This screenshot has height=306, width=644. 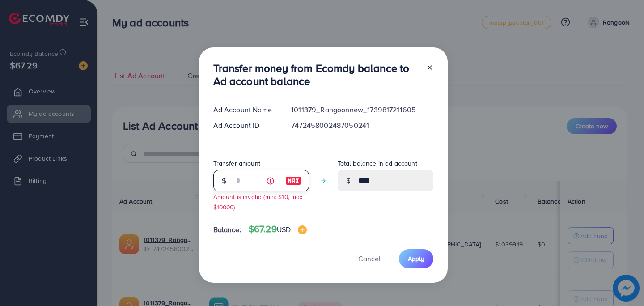 What do you see at coordinates (362, 110) in the screenshot?
I see `div: 1011379_Rangoonnew_1739817211605` at bounding box center [362, 110].